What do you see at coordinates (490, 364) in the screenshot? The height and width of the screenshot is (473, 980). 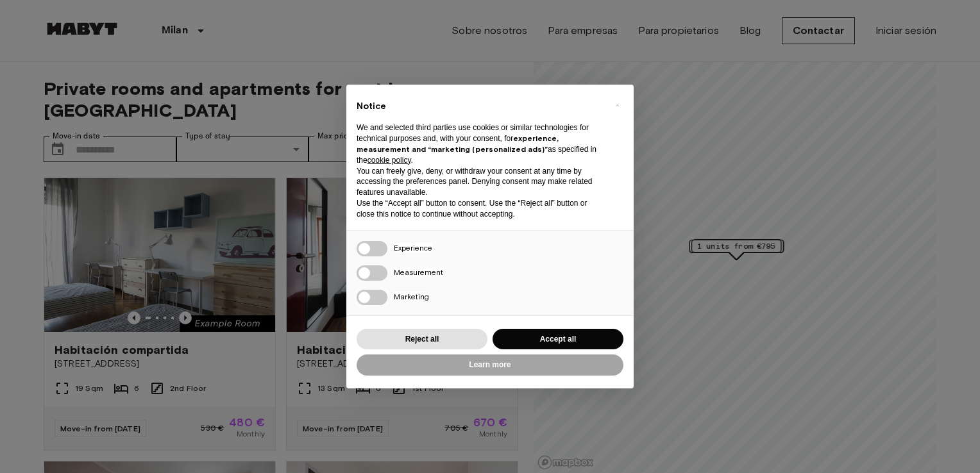 I see `button: Learn more` at bounding box center [490, 364].